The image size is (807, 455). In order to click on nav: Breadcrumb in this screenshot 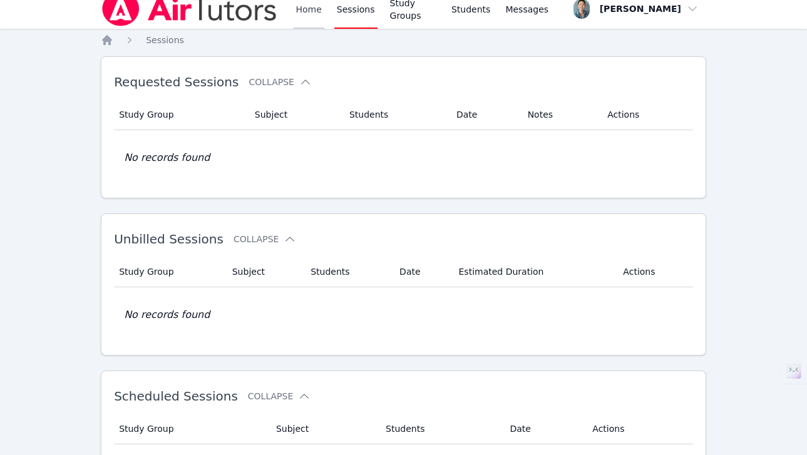, I will do `click(403, 40)`.